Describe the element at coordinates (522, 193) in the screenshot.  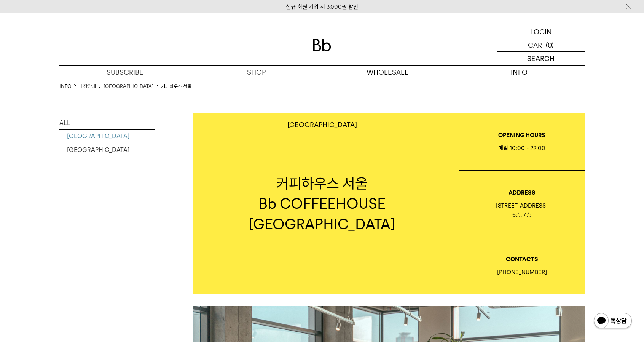
I see `p: ADDRESS` at that location.